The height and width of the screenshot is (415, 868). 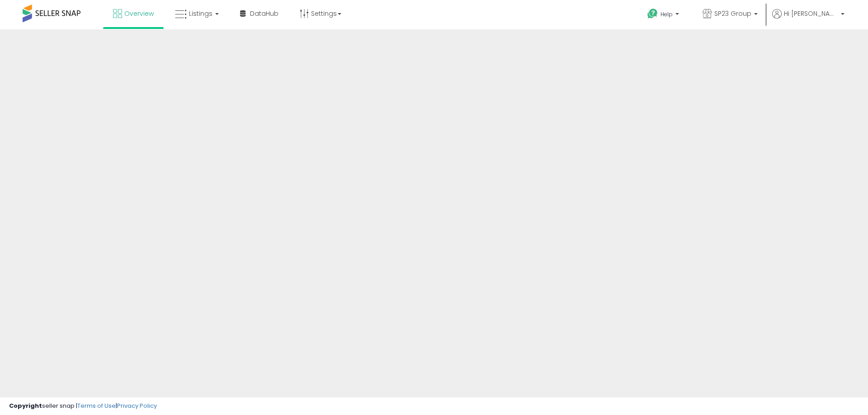 I want to click on span: SP23 Group, so click(x=733, y=13).